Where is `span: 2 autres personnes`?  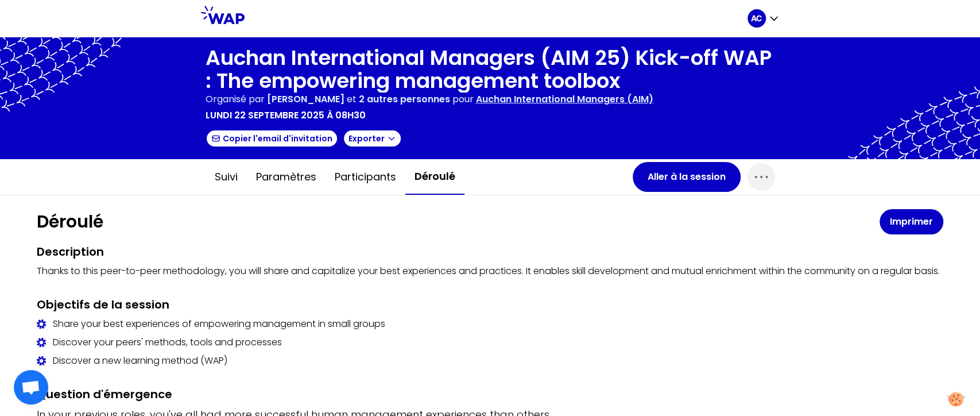 span: 2 autres personnes is located at coordinates (404, 99).